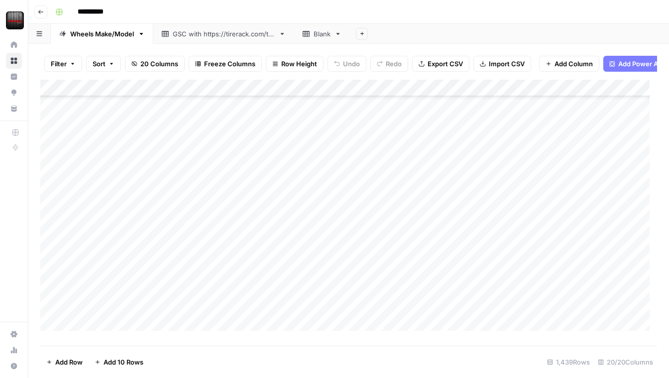 The height and width of the screenshot is (378, 669). What do you see at coordinates (299, 64) in the screenshot?
I see `span: Row Height` at bounding box center [299, 64].